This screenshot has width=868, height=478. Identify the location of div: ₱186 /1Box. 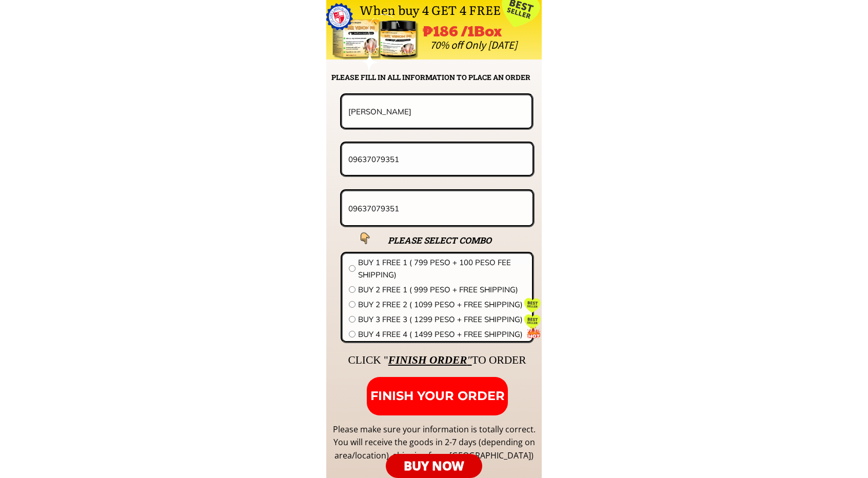
(473, 30).